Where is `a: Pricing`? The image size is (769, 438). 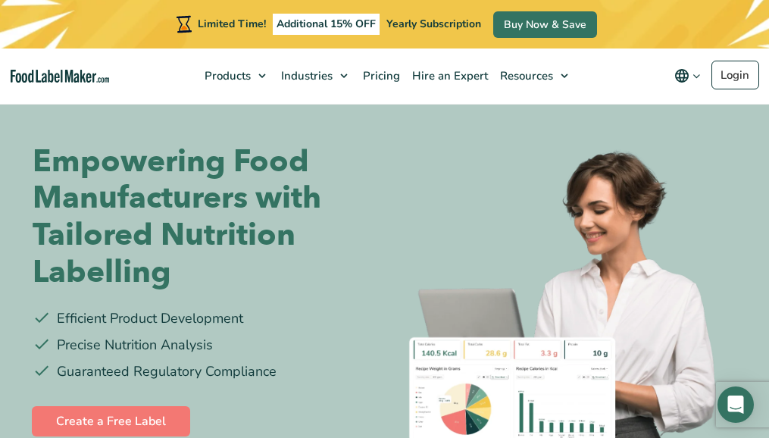 a: Pricing is located at coordinates (379, 76).